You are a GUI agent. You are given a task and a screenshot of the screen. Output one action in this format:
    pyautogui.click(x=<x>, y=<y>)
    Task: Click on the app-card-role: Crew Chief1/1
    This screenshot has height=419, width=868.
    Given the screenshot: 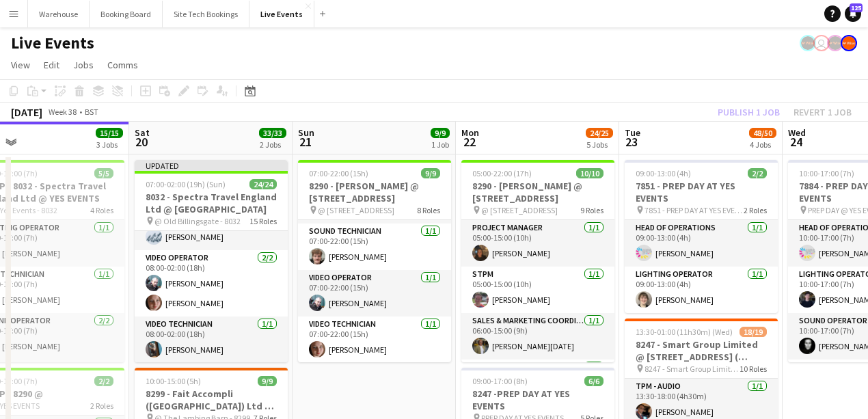 What is the action you would take?
    pyautogui.click(x=538, y=383)
    